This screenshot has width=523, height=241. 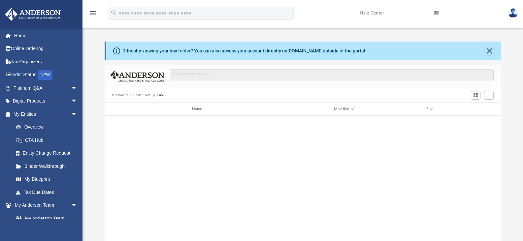 What do you see at coordinates (331, 75) in the screenshot?
I see `input: Search files and folders` at bounding box center [331, 75].